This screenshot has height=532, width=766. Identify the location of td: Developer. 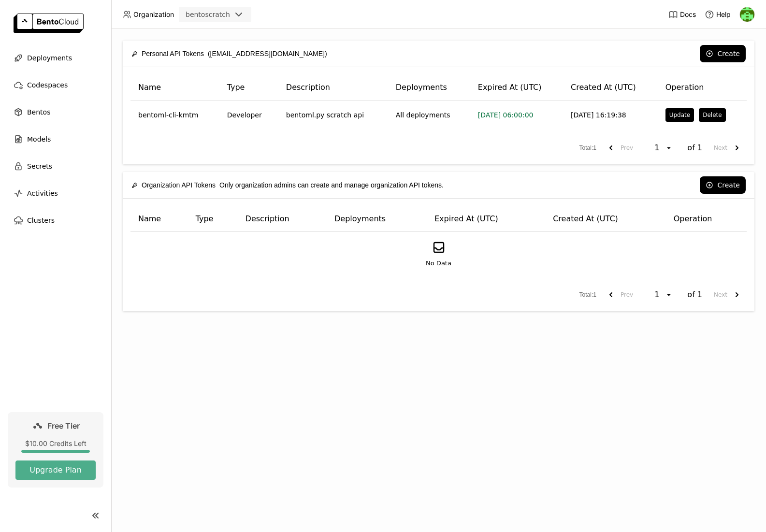
(249, 115).